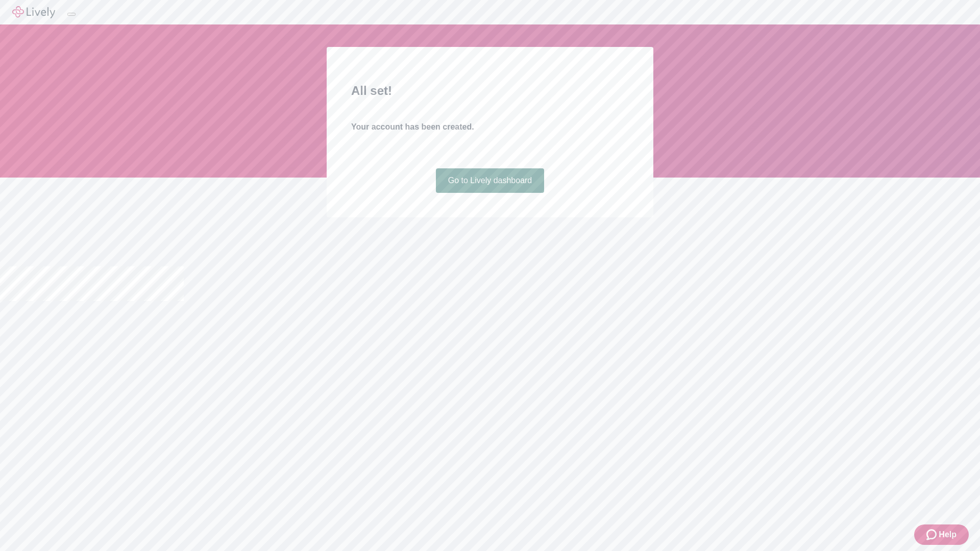  What do you see at coordinates (71, 14) in the screenshot?
I see `button: Log out` at bounding box center [71, 14].